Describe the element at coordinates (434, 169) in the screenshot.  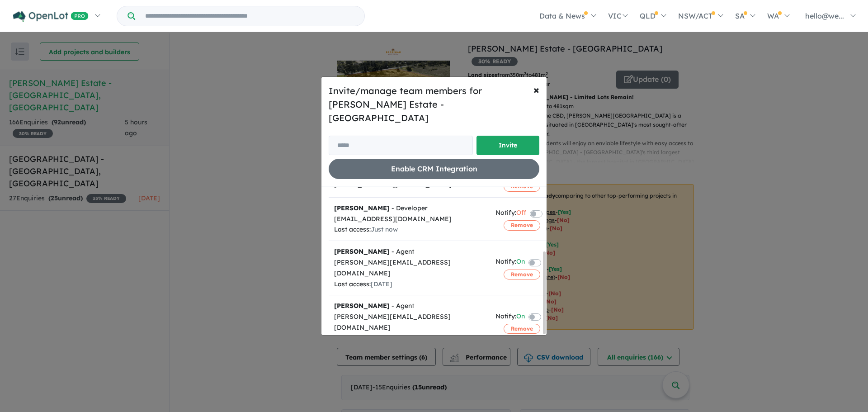
I see `button: Enable CRM Integration` at that location.